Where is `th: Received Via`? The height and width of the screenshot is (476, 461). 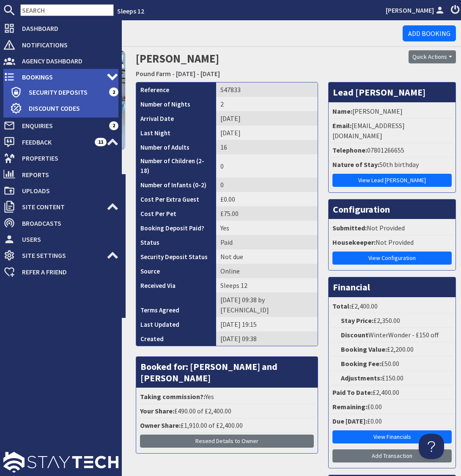
th: Received Via is located at coordinates (176, 285).